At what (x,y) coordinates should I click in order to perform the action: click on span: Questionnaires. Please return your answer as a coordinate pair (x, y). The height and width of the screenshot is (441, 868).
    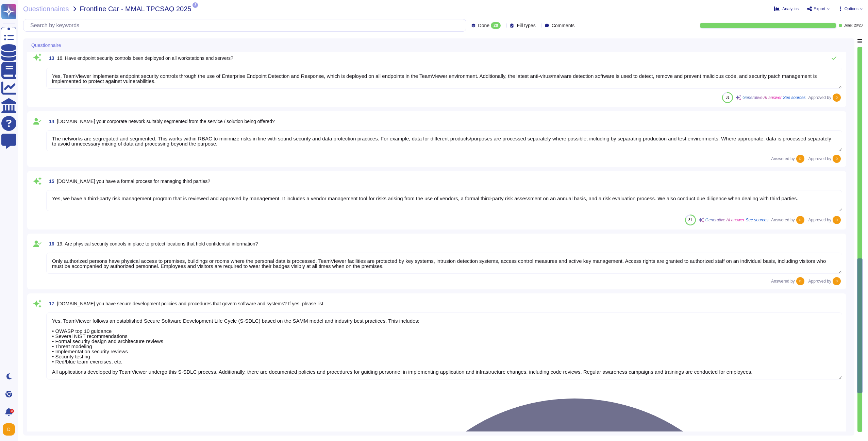
    Looking at the image, I should click on (46, 9).